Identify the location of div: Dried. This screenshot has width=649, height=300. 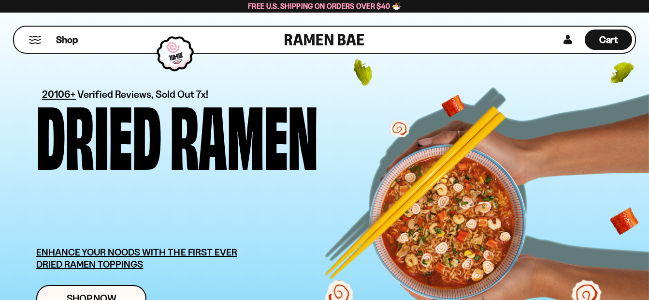
(99, 132).